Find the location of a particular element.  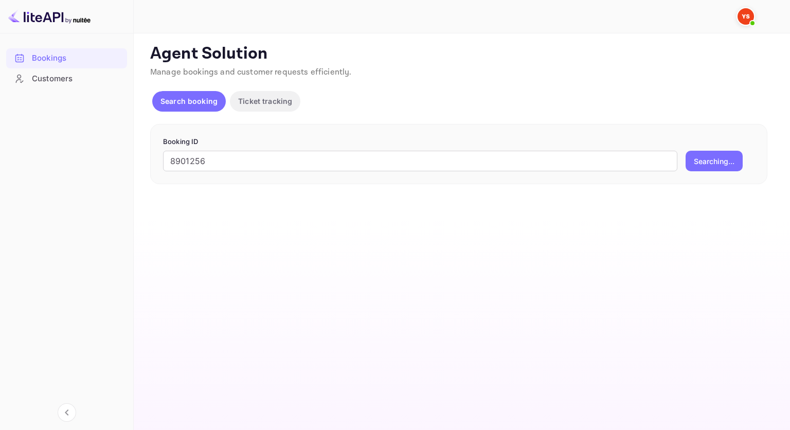

a: Bookings is located at coordinates (66, 58).